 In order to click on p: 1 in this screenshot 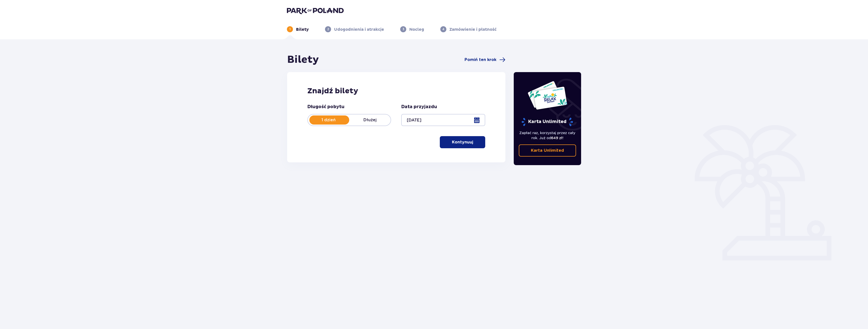, I will do `click(290, 30)`.